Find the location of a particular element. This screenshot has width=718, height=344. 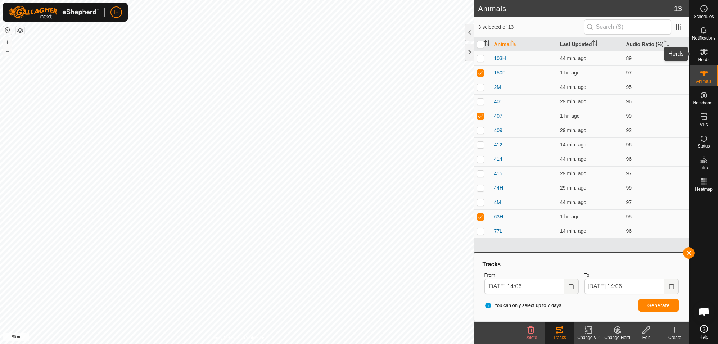

span: Heatmap is located at coordinates (704, 189).